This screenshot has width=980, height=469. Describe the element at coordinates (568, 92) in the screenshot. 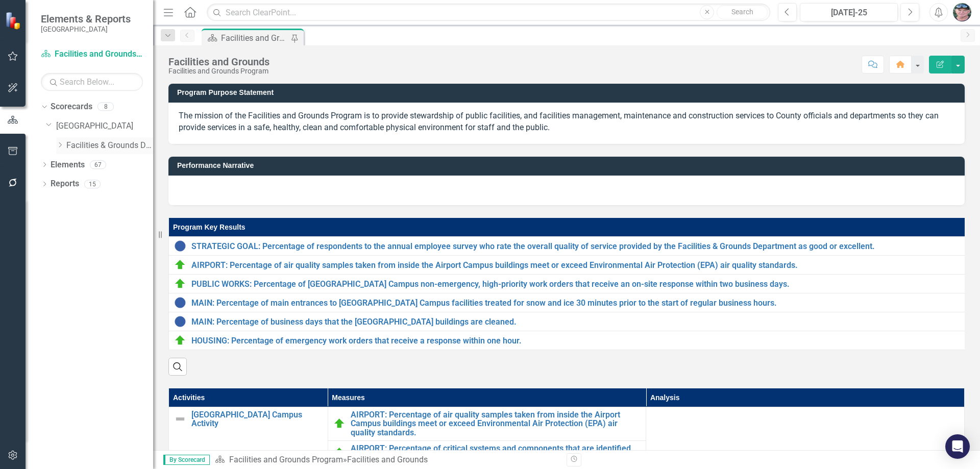

I see `h3: Program Purpose Statement` at that location.